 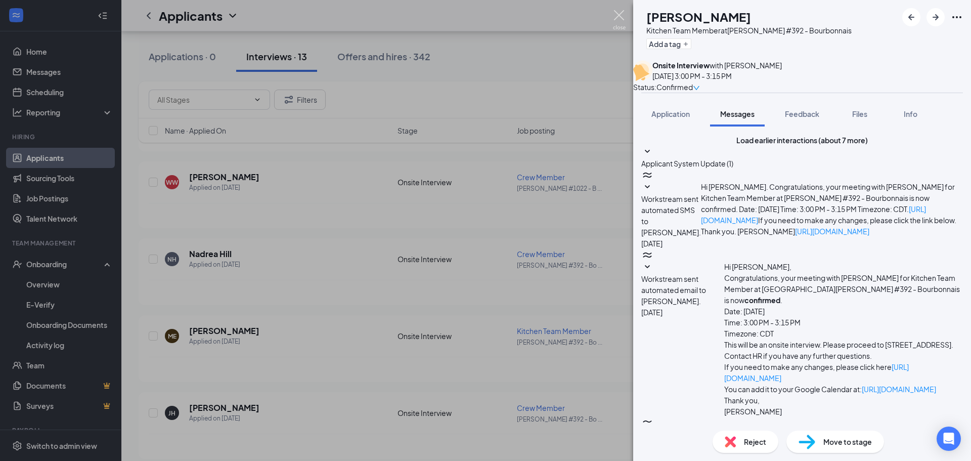 I want to click on button: SmallChevronDownApplicant System Update (1), so click(x=687, y=157).